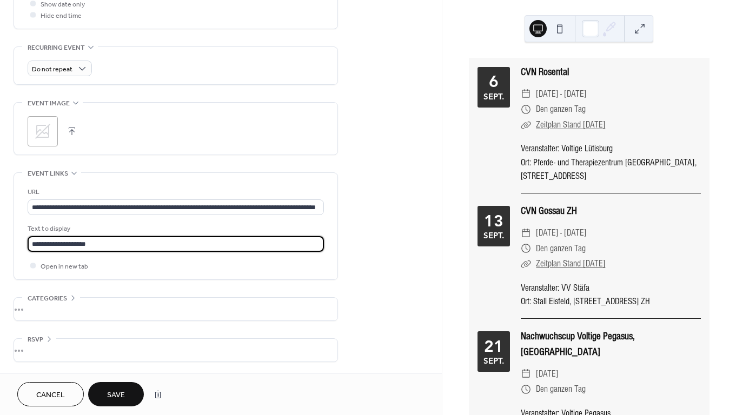 This screenshot has height=415, width=736. I want to click on div: URL, so click(175, 192).